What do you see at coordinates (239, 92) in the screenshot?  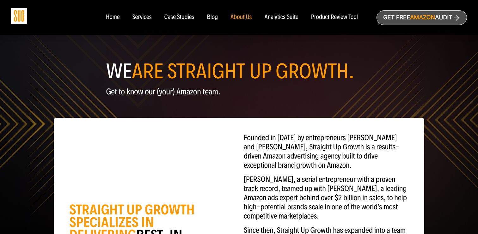 I see `p: Get to know our (your) Amazon team.` at bounding box center [239, 92].